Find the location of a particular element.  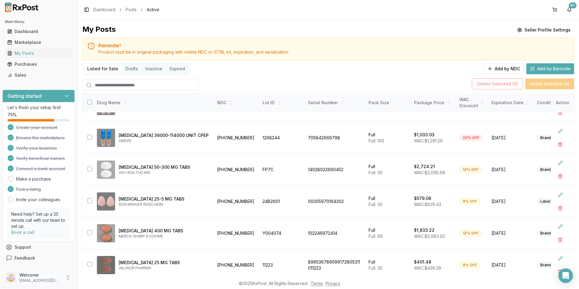

button: Purchases is located at coordinates (38, 64).